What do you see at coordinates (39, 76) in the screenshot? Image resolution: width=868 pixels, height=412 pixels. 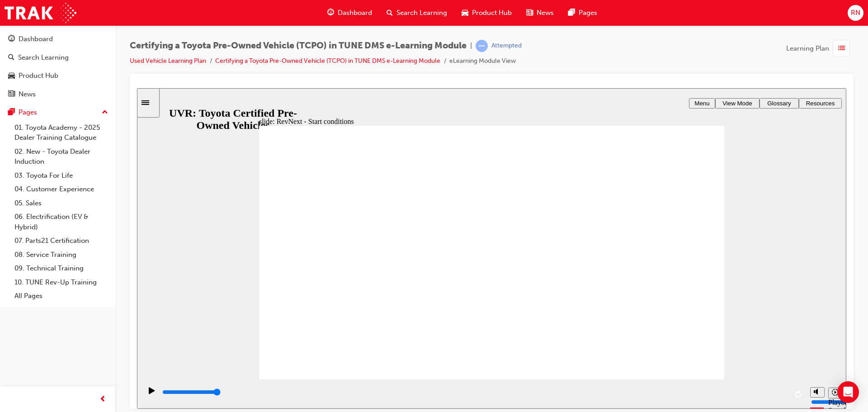 I see `div: Product Hub` at bounding box center [39, 76].